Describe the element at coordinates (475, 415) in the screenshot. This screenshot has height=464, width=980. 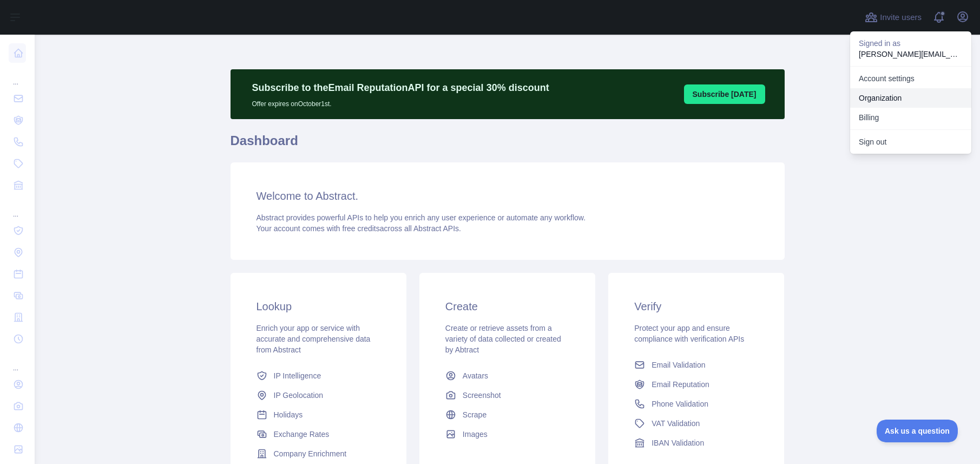
I see `span: Scrape` at that location.